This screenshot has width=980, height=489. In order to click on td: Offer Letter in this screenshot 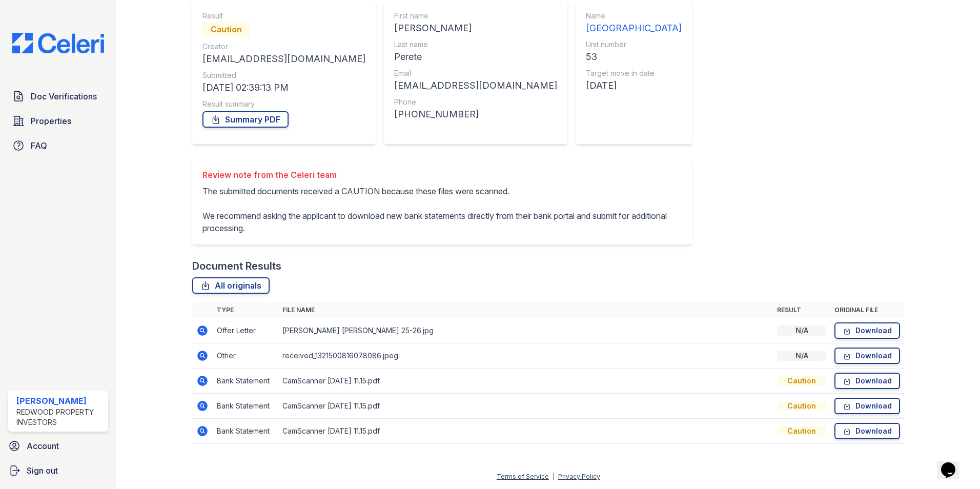, I will do `click(246, 331)`.